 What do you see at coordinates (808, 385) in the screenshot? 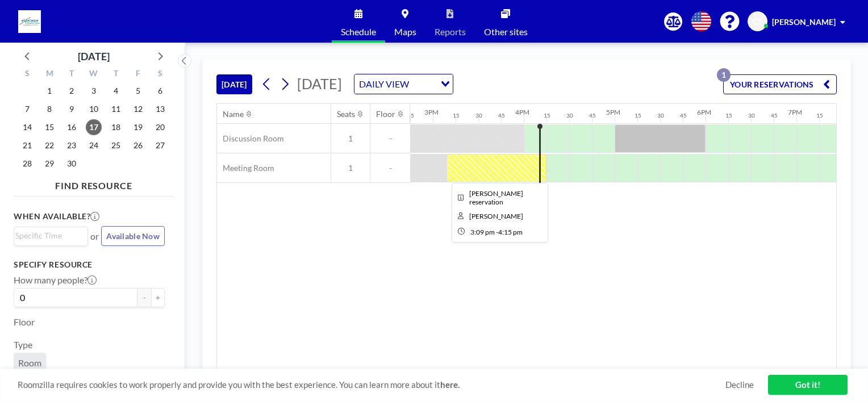
I see `a: Got it!` at bounding box center [808, 385].